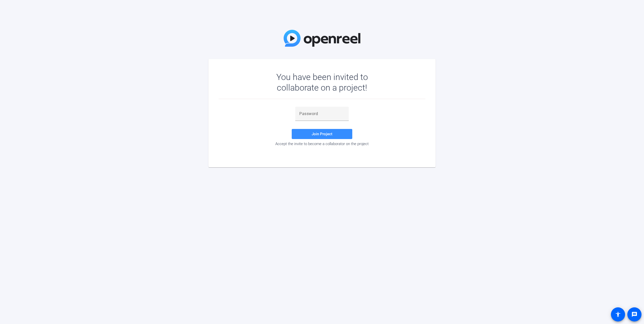 This screenshot has height=324, width=644. Describe the element at coordinates (322, 134) in the screenshot. I see `span: Join Project` at that location.